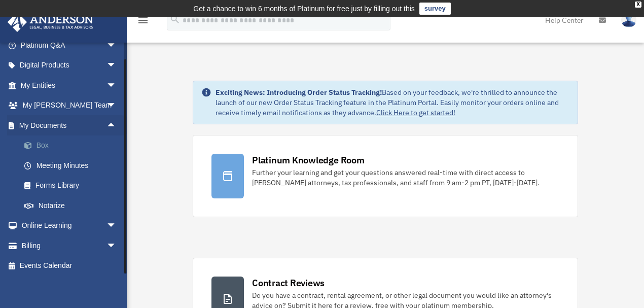  What do you see at coordinates (288, 283) in the screenshot?
I see `div: Contract Reviews` at bounding box center [288, 283].